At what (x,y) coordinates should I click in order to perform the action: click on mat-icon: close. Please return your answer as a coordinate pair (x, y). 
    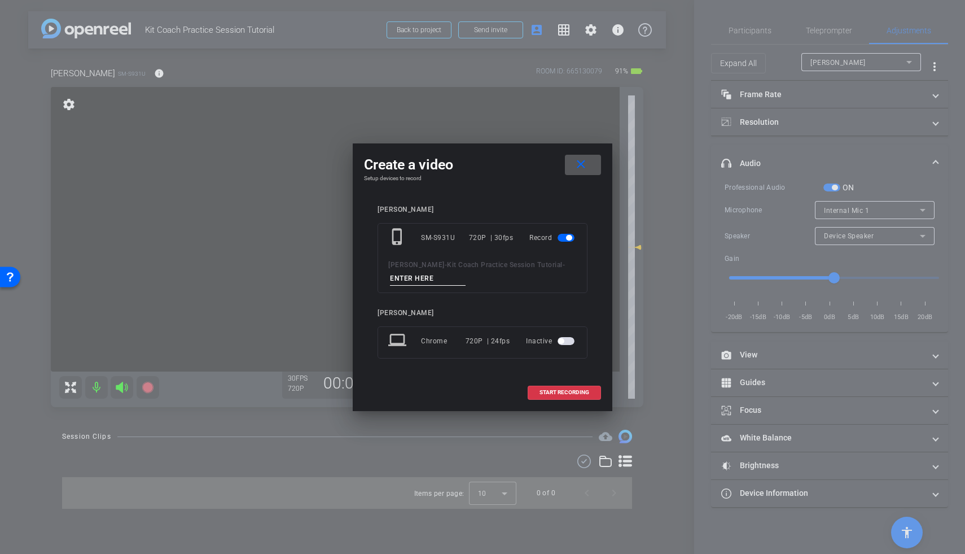
    Looking at the image, I should click on (581, 164).